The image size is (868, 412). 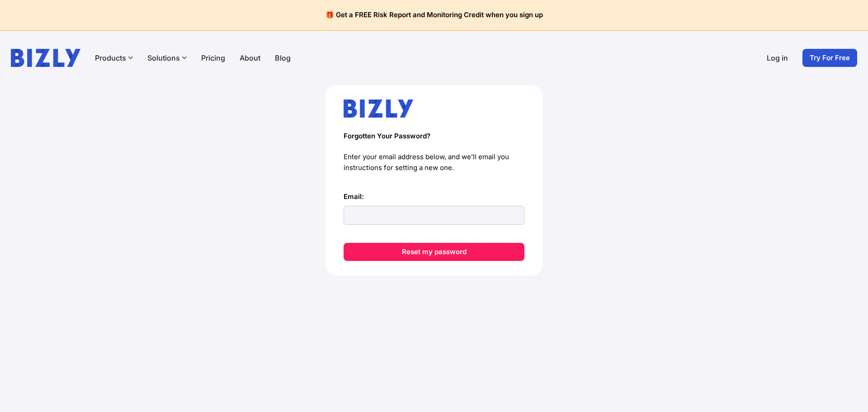 What do you see at coordinates (434, 196) in the screenshot?
I see `label: Email:` at bounding box center [434, 196].